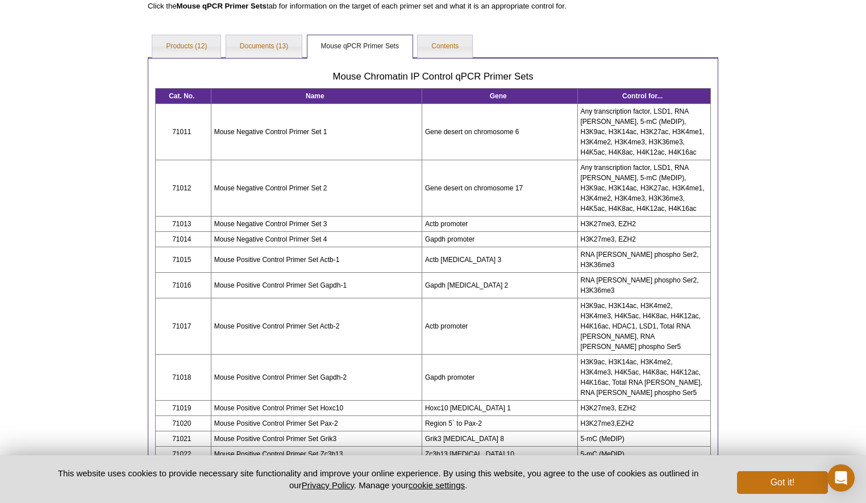  I want to click on td: Mouse Negative Control Primer Set 4, so click(316, 239).